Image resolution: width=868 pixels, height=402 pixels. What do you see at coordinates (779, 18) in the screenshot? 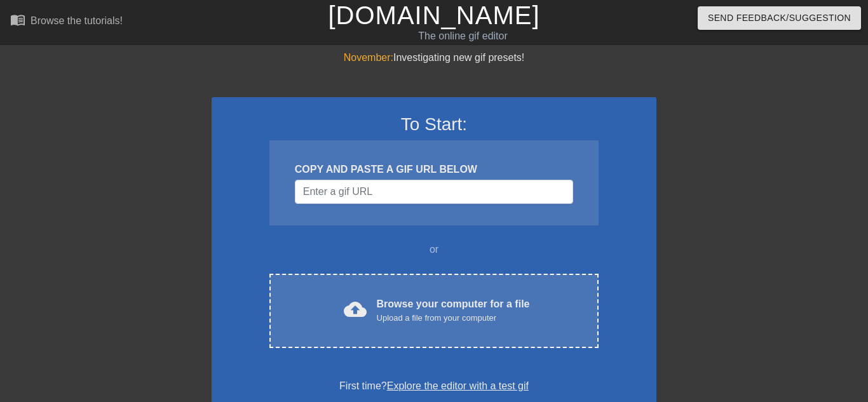
I see `button: Send Feedback/Suggestion` at bounding box center [779, 18].